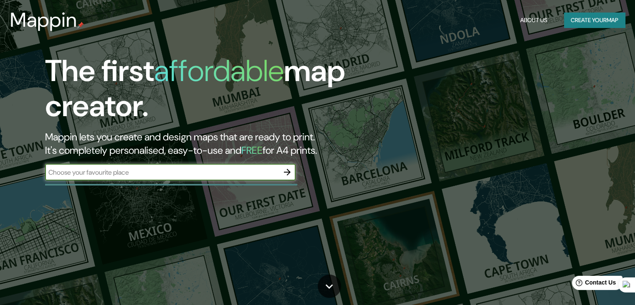 The image size is (635, 305). What do you see at coordinates (533, 20) in the screenshot?
I see `button: About Us` at bounding box center [533, 20].